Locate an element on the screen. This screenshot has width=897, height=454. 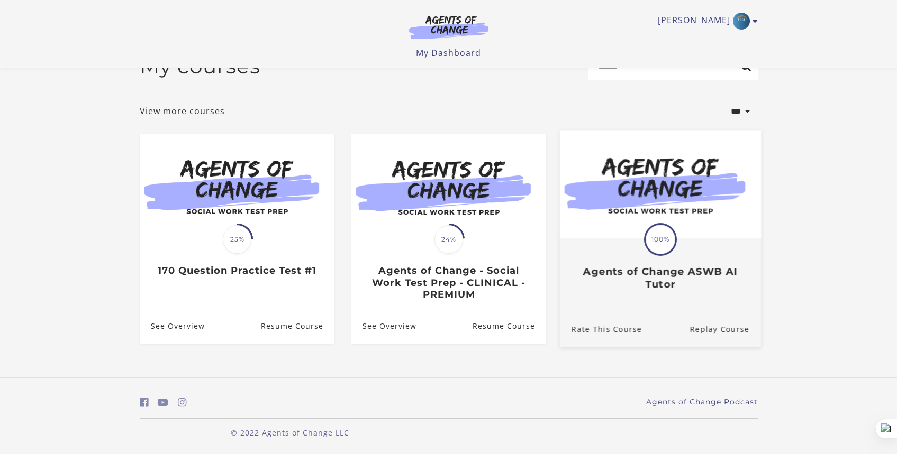
i: https://www.youtube.com/c/AgentsofChangeTestPrepbyMeaganMitchell (Open in a new window) is located at coordinates (163, 403).